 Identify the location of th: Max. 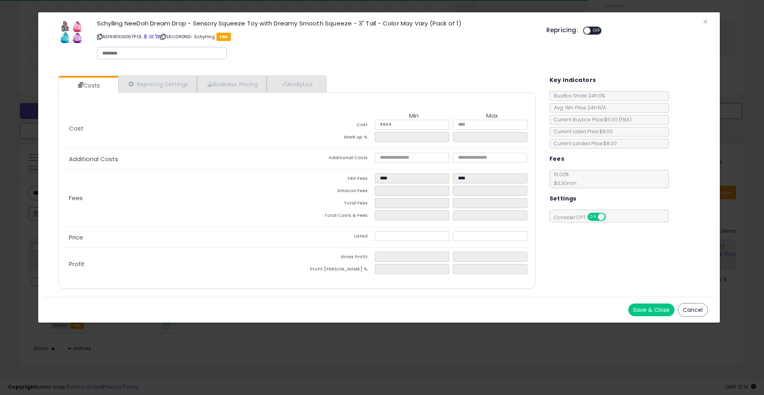
(492, 116).